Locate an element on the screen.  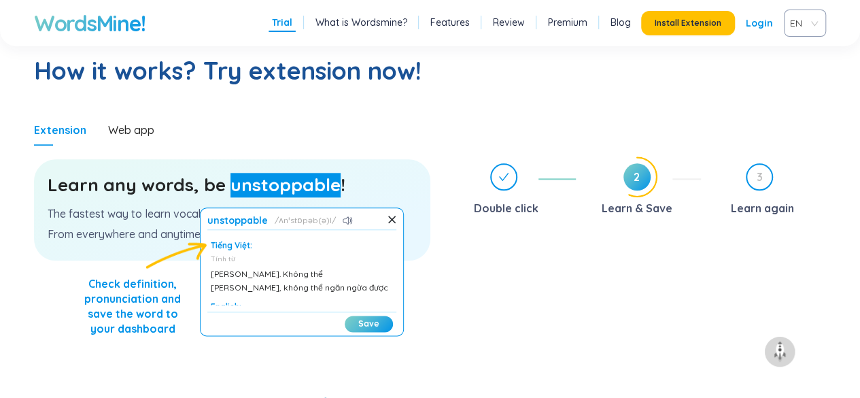
h2: How it works? Try extension now! is located at coordinates (430, 71).